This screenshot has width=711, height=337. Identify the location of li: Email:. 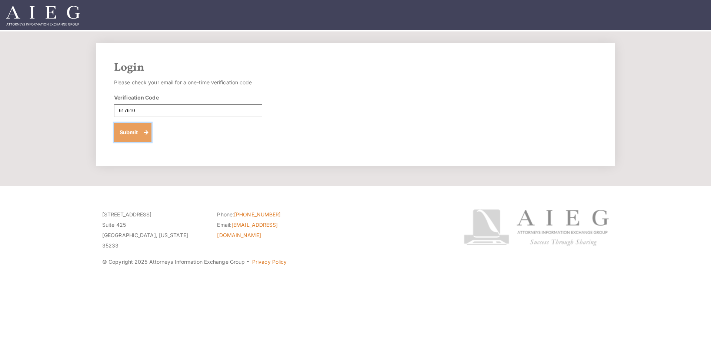
(269, 230).